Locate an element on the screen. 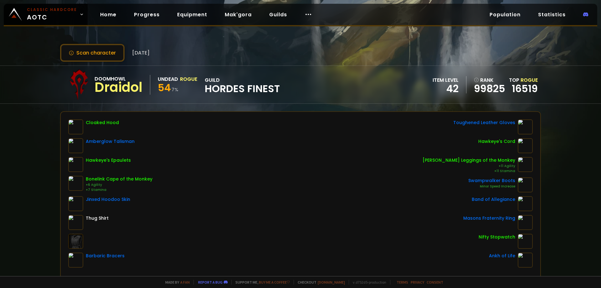 The width and height of the screenshot is (601, 288). img: item-18948 is located at coordinates (76, 260).